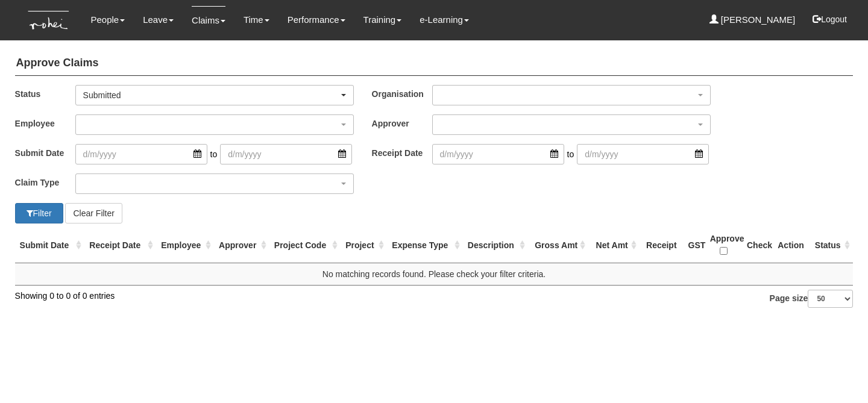 Image resolution: width=868 pixels, height=403 pixels. I want to click on label: Approver, so click(402, 123).